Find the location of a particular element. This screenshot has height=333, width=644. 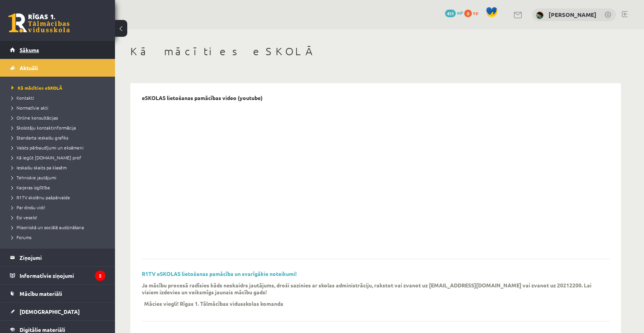

a: Normatīvie akti is located at coordinates (60, 108).